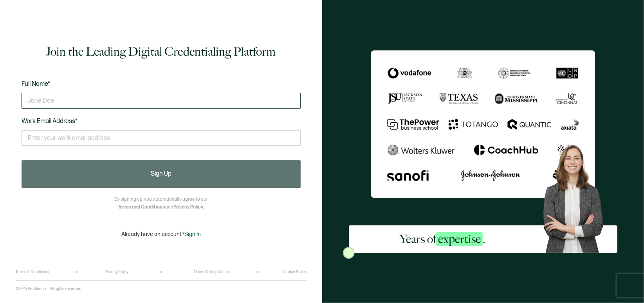 This screenshot has height=303, width=644. Describe the element at coordinates (49, 289) in the screenshot. I see `p: ©2025 Sertifier Inc.. All rights reserved.` at that location.